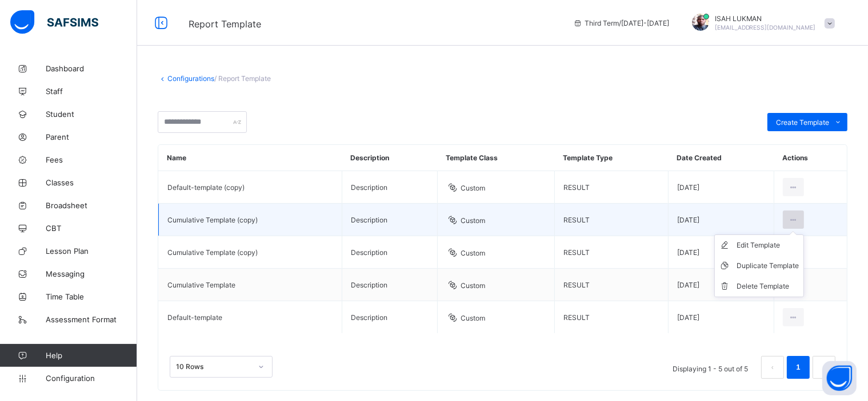 This screenshot has width=868, height=401. What do you see at coordinates (810, 158) in the screenshot?
I see `th: Actions` at bounding box center [810, 158].